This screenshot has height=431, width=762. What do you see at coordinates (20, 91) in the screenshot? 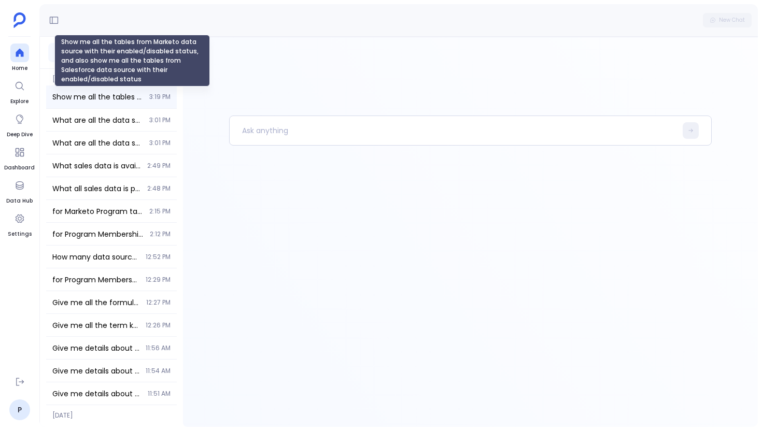
I see `a: Explore` at bounding box center [20, 91].